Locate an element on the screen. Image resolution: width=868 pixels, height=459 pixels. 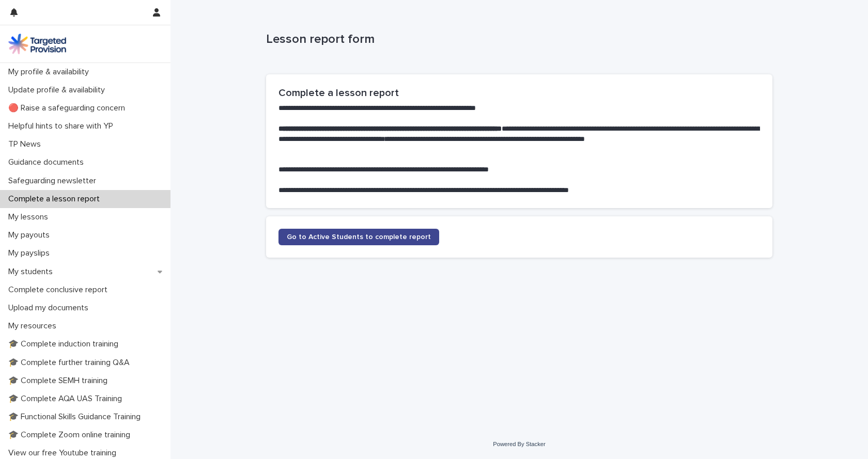
p: Lesson report form is located at coordinates (517, 39).